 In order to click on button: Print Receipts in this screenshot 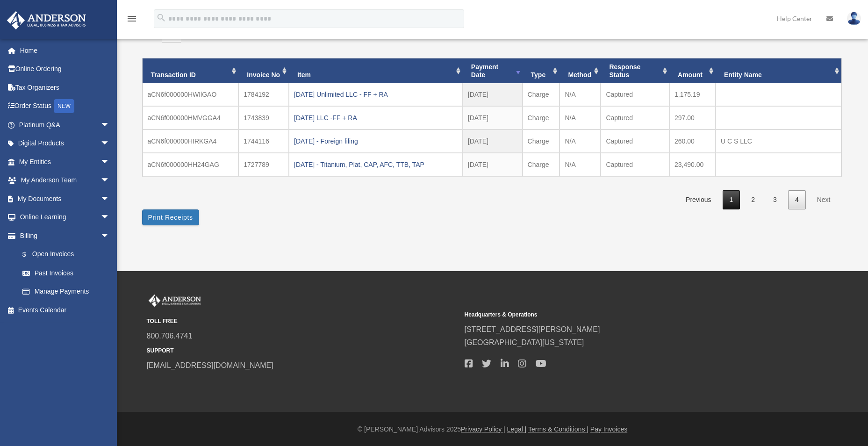, I will do `click(170, 217)`.